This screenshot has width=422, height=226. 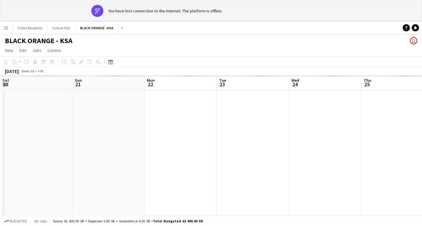 What do you see at coordinates (37, 50) in the screenshot?
I see `a: Jobs` at bounding box center [37, 50].